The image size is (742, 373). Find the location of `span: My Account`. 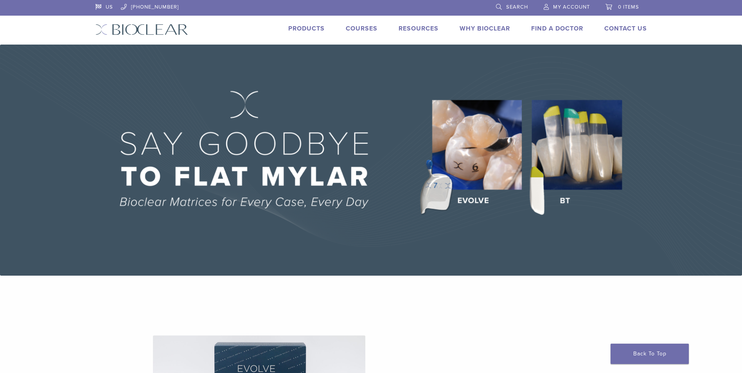

span: My Account is located at coordinates (571, 7).